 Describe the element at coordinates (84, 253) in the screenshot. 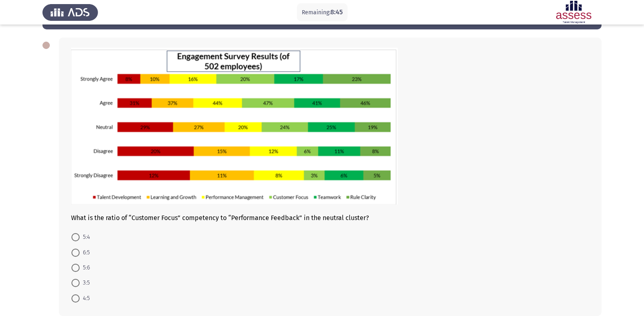

I see `span: 6:5` at that location.